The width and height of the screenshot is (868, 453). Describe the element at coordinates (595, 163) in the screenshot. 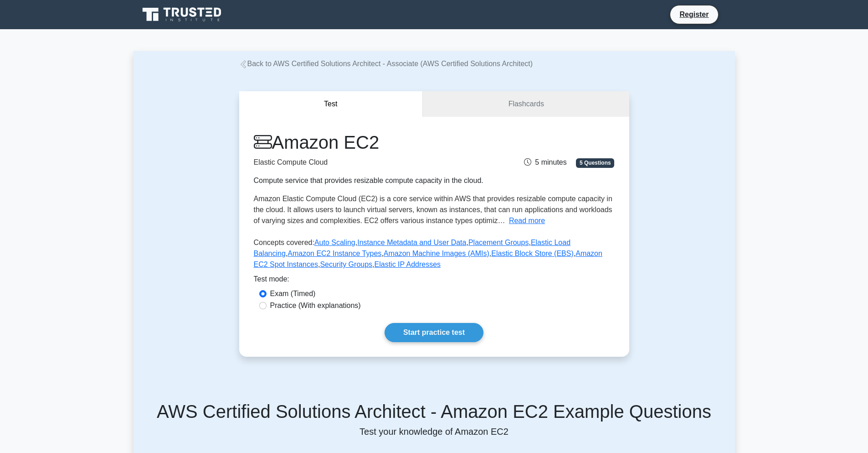

I see `span: 5 Questions` at that location.